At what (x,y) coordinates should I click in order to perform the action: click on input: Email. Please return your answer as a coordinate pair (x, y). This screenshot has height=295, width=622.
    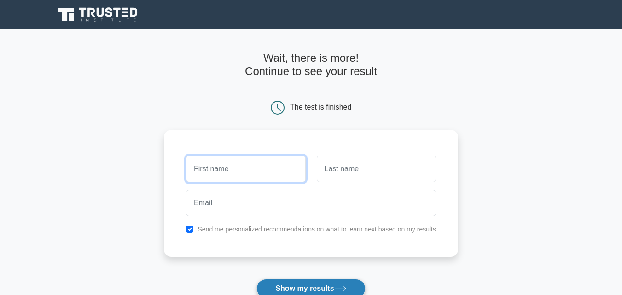
    Looking at the image, I should click on (311, 203).